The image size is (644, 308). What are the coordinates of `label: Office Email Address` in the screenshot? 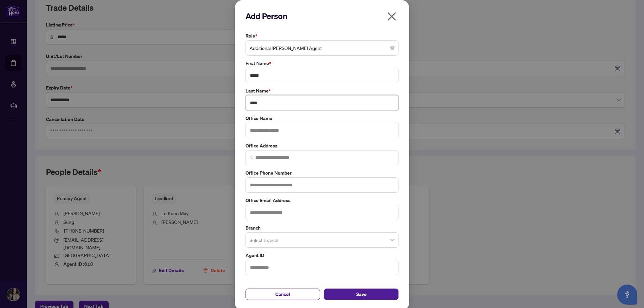 It's located at (322, 201).